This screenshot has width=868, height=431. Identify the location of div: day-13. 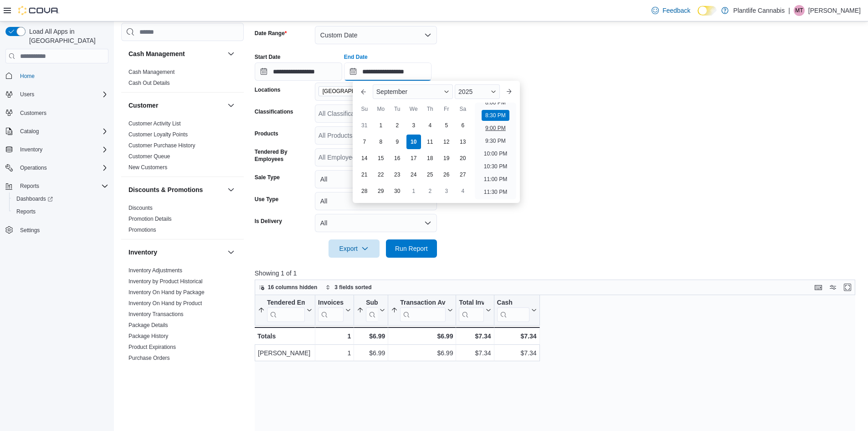
(463, 142).